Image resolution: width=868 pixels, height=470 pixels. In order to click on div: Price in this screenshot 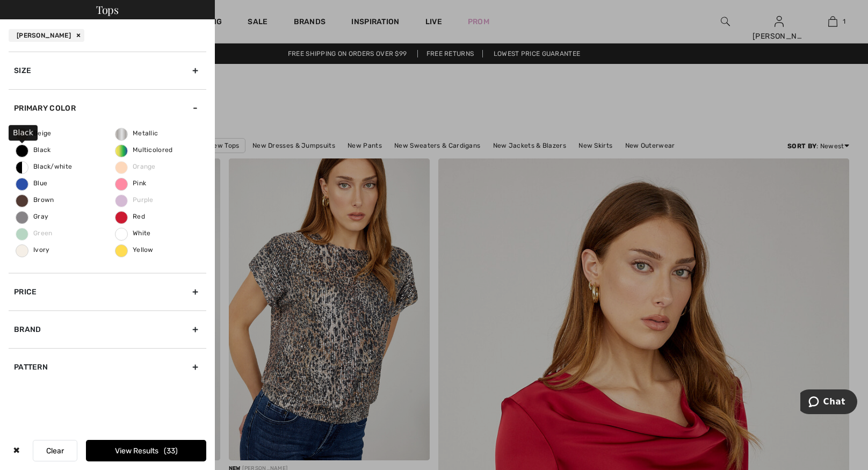, I will do `click(107, 292)`.